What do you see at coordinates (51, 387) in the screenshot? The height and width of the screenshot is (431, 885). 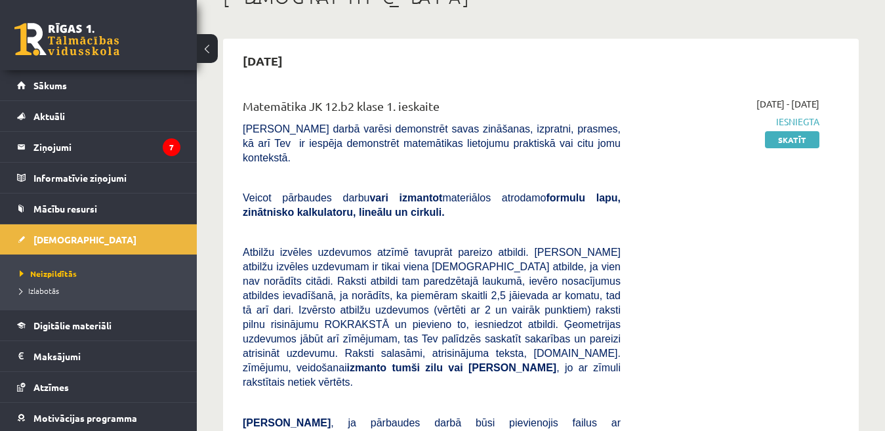 I see `span: Atzīmes` at bounding box center [51, 387].